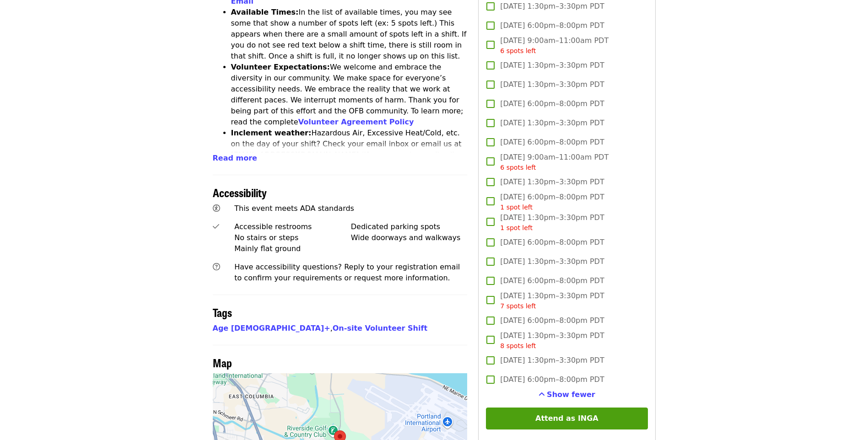 Image resolution: width=868 pixels, height=440 pixels. Describe the element at coordinates (222, 312) in the screenshot. I see `span: Tags` at that location.